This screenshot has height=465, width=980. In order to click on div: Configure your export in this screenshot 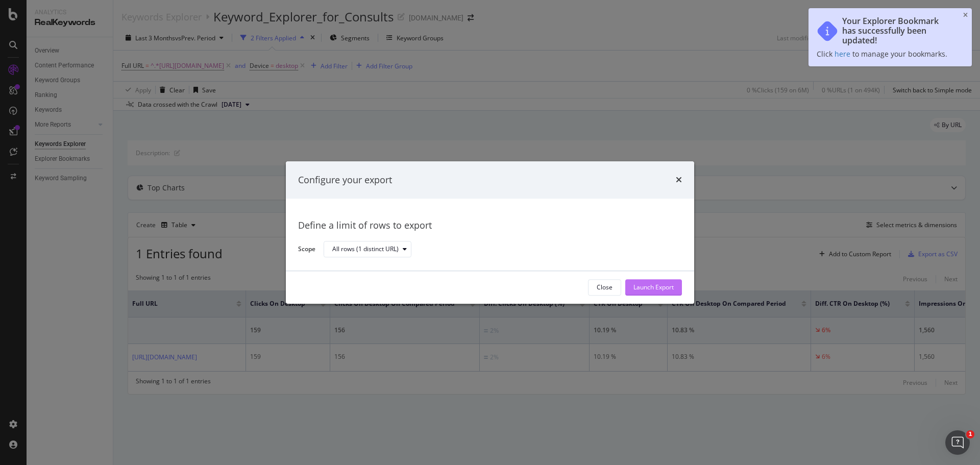, I will do `click(345, 180)`.